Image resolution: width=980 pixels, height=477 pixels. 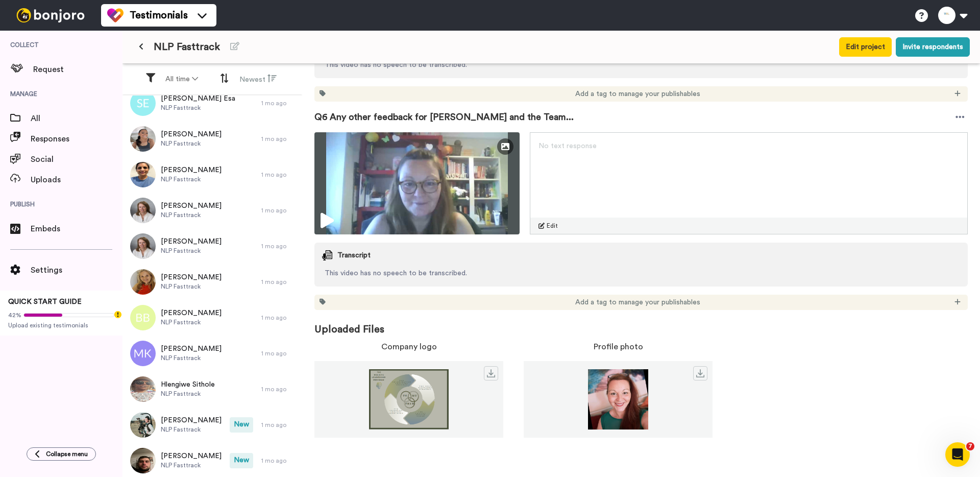 What do you see at coordinates (409, 399) in the screenshot?
I see `img: 48945948-1dc0-4f65-be14-9847cc09edfc.png` at bounding box center [409, 399].